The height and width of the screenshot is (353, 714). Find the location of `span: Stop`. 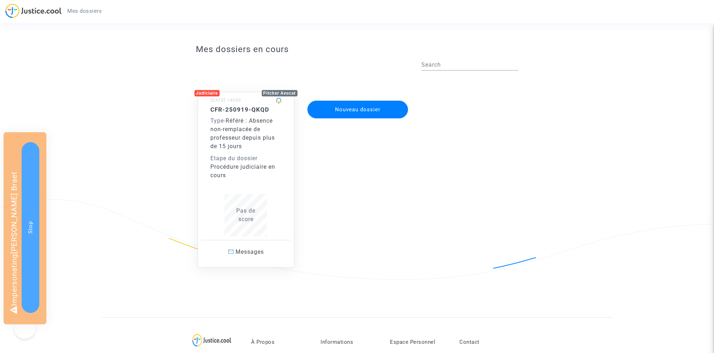

span: Stop is located at coordinates (30, 227).